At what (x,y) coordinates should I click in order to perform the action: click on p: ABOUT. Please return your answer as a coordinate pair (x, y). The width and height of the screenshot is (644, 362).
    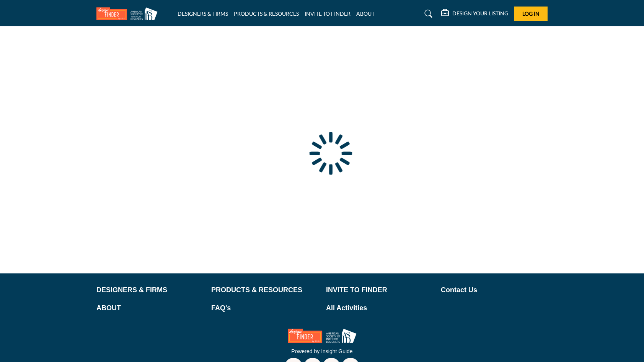
    Looking at the image, I should click on (150, 308).